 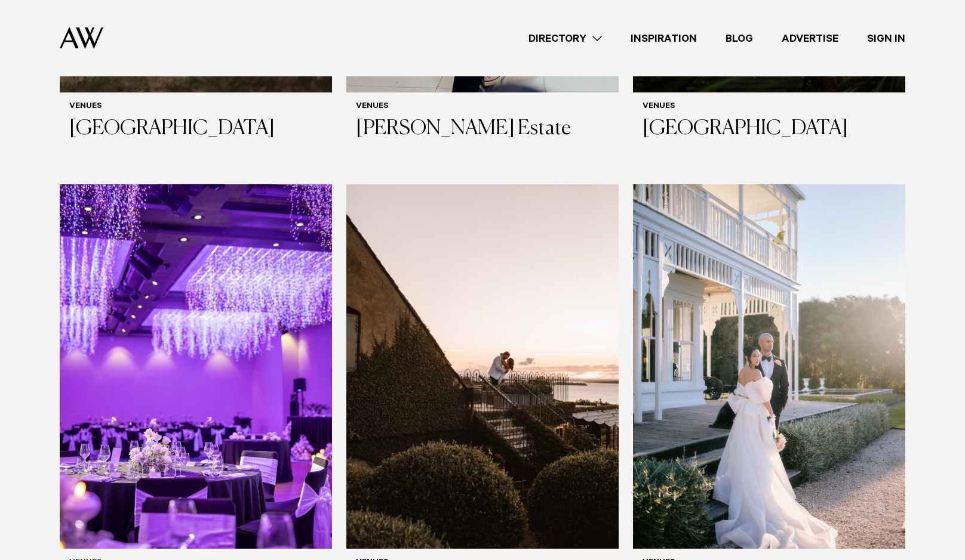 I want to click on img: Auckland Weddings Logo, so click(x=81, y=38).